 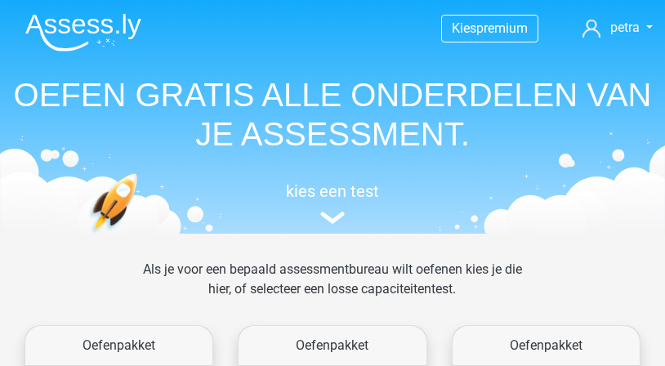 I want to click on span: premium, so click(x=502, y=28).